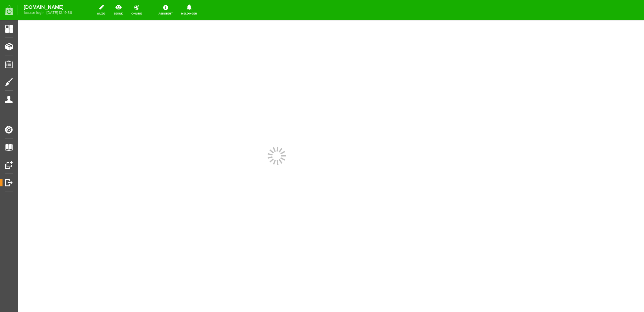  What do you see at coordinates (166, 10) in the screenshot?
I see `a: Assistent` at bounding box center [166, 10].